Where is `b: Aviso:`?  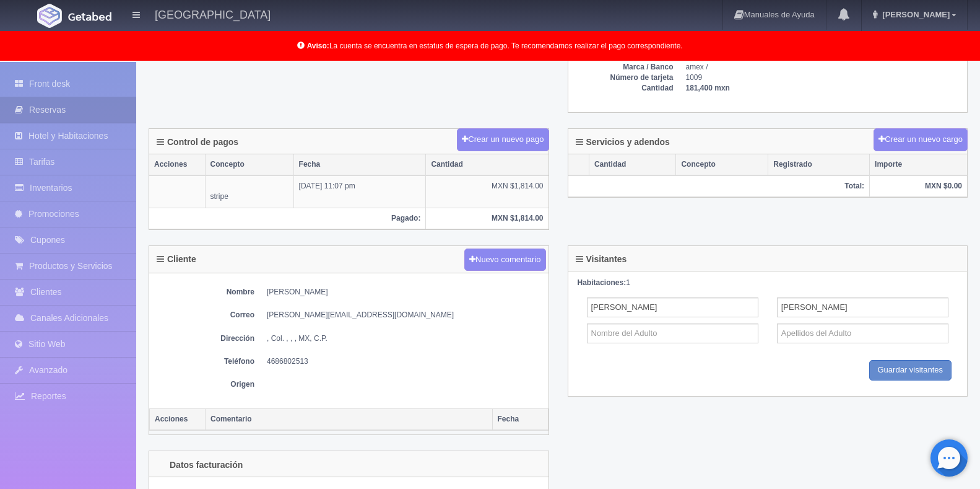 b: Aviso: is located at coordinates (318, 46).